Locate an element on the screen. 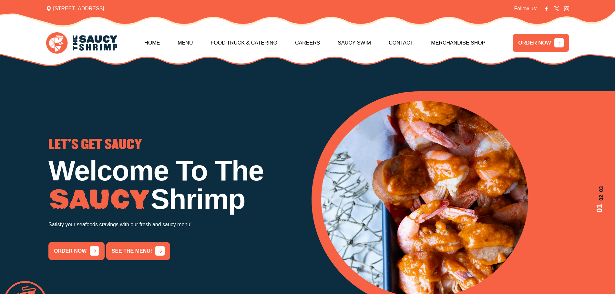  a: ORDER NOW is located at coordinates (541, 43).